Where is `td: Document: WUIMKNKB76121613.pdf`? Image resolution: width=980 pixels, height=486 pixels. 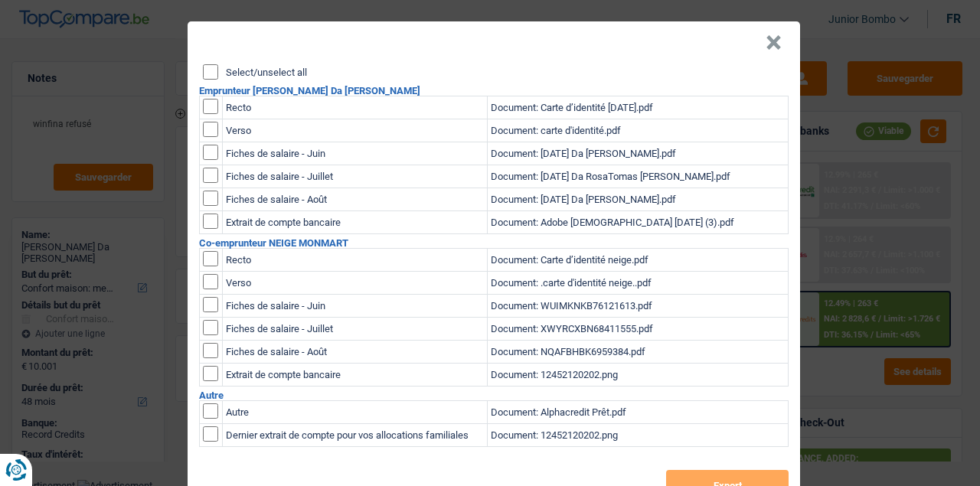 td: Document: WUIMKNKB76121613.pdf is located at coordinates (638, 306).